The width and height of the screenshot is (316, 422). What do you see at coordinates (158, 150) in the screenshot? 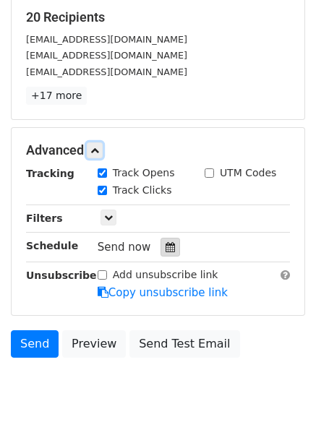
I see `h5: Advanced` at bounding box center [158, 150].